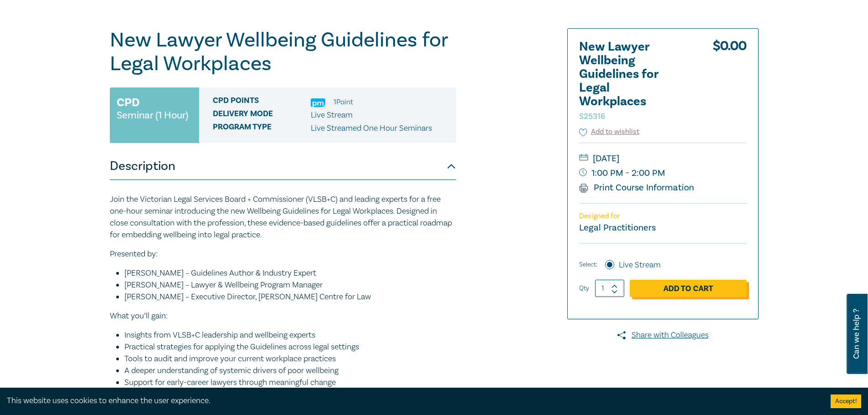 This screenshot has width=868, height=415. What do you see at coordinates (331, 115) in the screenshot?
I see `span: Live Stream` at bounding box center [331, 115].